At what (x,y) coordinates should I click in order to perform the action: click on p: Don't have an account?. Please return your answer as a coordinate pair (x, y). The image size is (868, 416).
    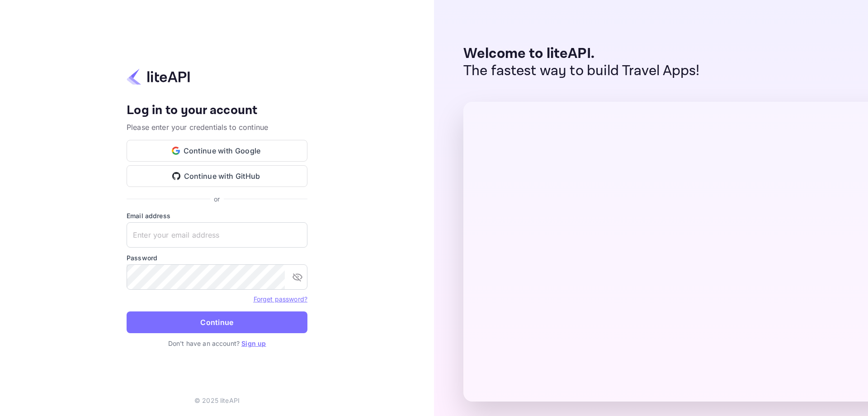
    Looking at the image, I should click on (217, 343).